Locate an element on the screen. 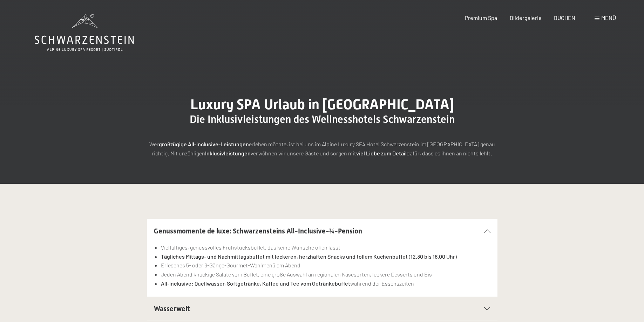  strong: Tägliches Mittags- und Nachmittagsbuffet mit leckeren, herzhaften Snacks und tollem Kuchenbuffet ... is located at coordinates (309, 257).